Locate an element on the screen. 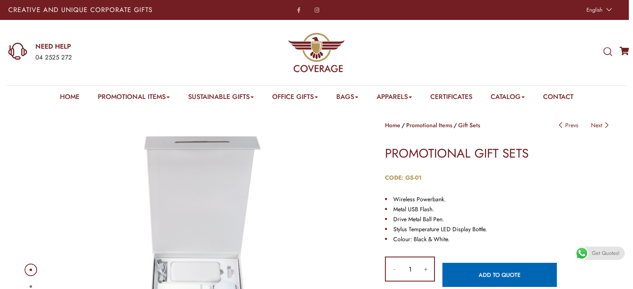 The width and height of the screenshot is (633, 289). span: Metal USB Flash. is located at coordinates (414, 209).